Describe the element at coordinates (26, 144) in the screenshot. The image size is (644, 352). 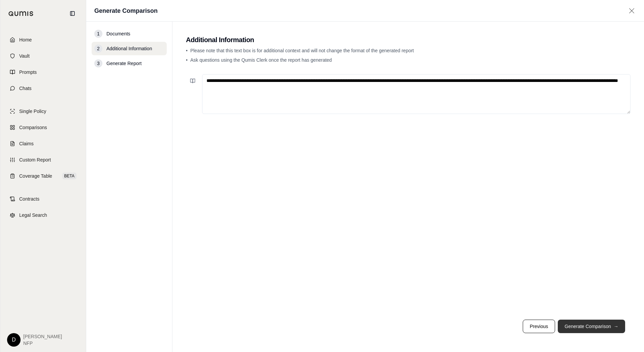
I see `span: Claims` at that location.